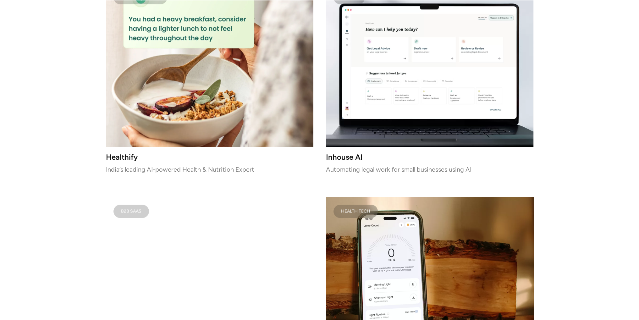 Image resolution: width=639 pixels, height=320 pixels. Describe the element at coordinates (430, 170) in the screenshot. I see `p: Automating legal work for small businesses using AI` at that location.